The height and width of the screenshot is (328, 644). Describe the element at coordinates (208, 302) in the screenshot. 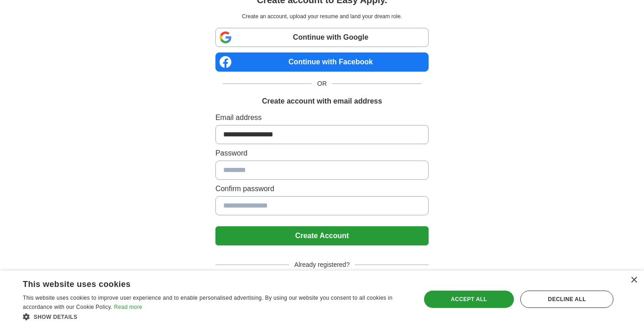

I see `span: This website uses cookies to improve user experience and to enable personalised advertising. By u...` at that location.